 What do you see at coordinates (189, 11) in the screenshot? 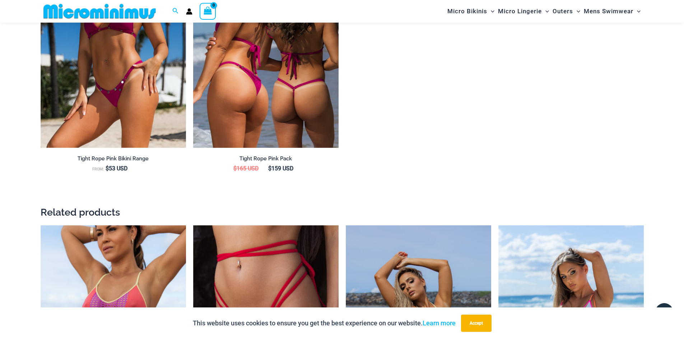
I see `a: Account icon link` at bounding box center [189, 11].